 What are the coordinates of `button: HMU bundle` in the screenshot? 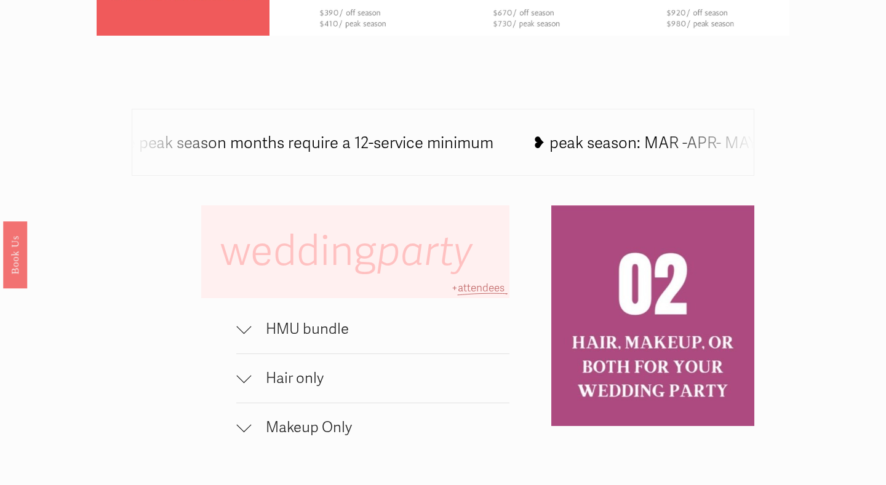 It's located at (373, 329).